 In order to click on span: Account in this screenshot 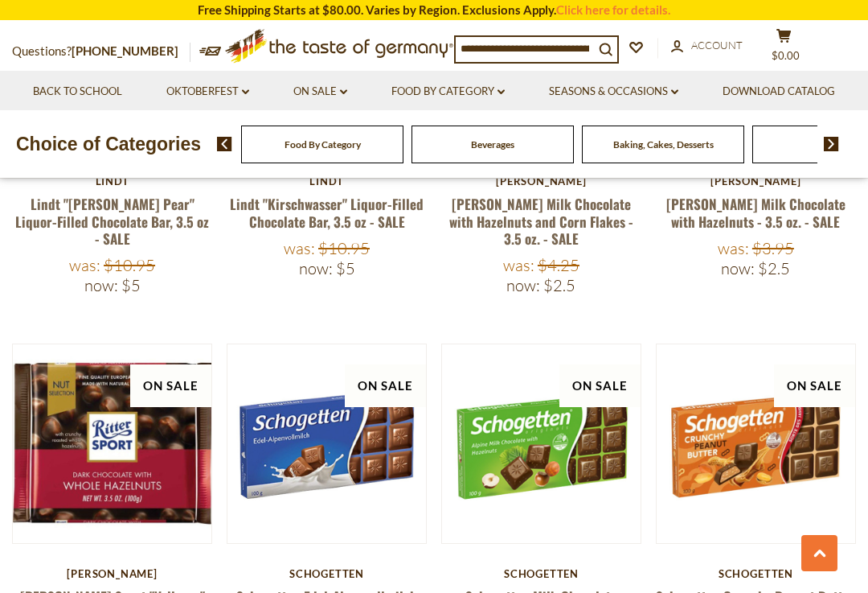, I will do `click(717, 45)`.